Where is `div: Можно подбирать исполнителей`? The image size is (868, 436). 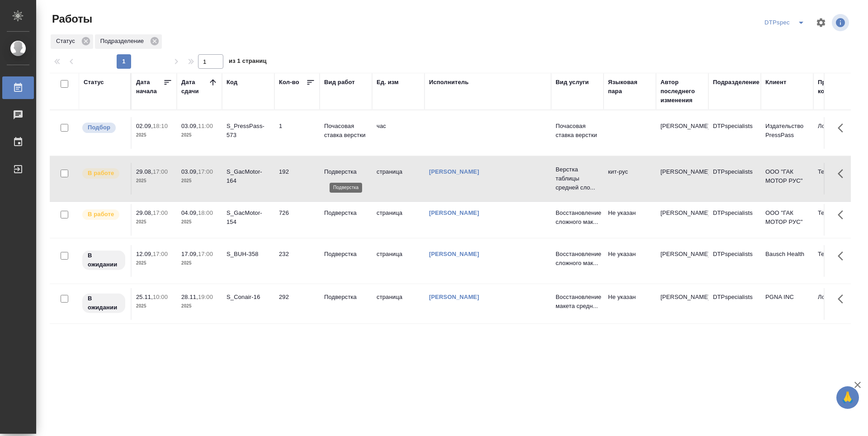 div: Можно подбирать исполнителей is located at coordinates (104, 127).